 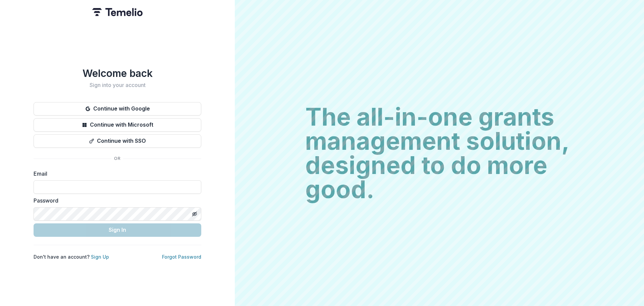 What do you see at coordinates (117, 141) in the screenshot?
I see `button: Continue with SSO` at bounding box center [117, 141].